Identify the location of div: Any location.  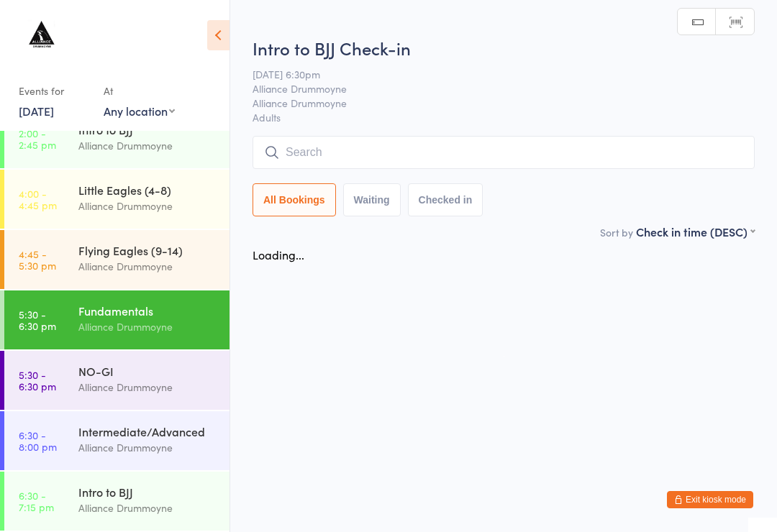
(139, 111).